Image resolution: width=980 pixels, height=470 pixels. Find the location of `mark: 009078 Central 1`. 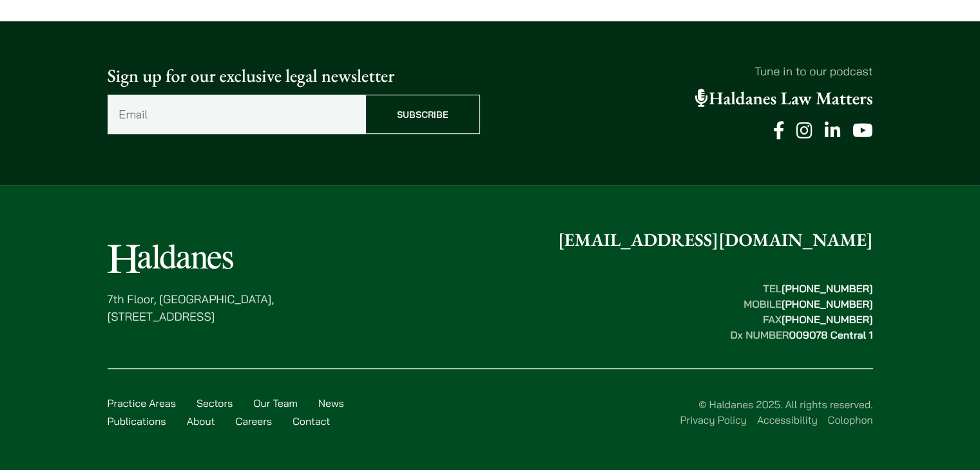

mark: 009078 Central 1 is located at coordinates (830, 335).